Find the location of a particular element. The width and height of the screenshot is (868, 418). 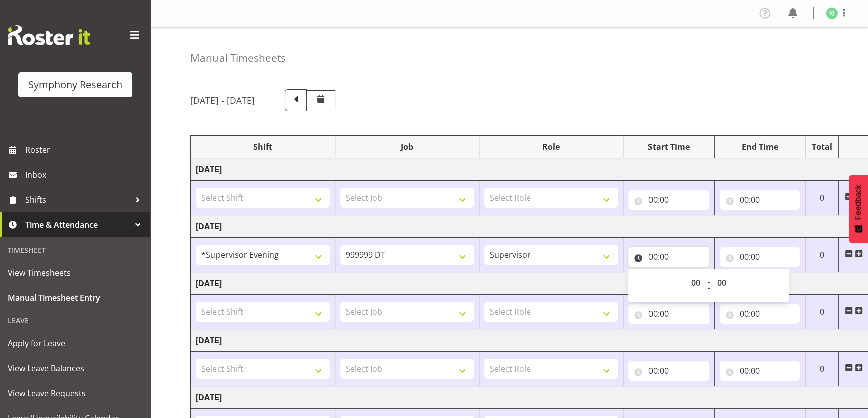

span: View Timesheets is located at coordinates (75, 273).